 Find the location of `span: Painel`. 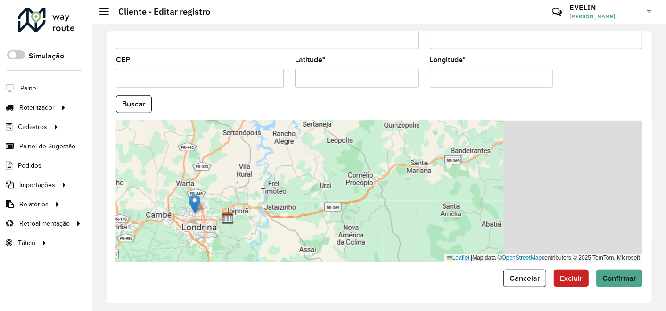

span: Painel is located at coordinates (29, 88).